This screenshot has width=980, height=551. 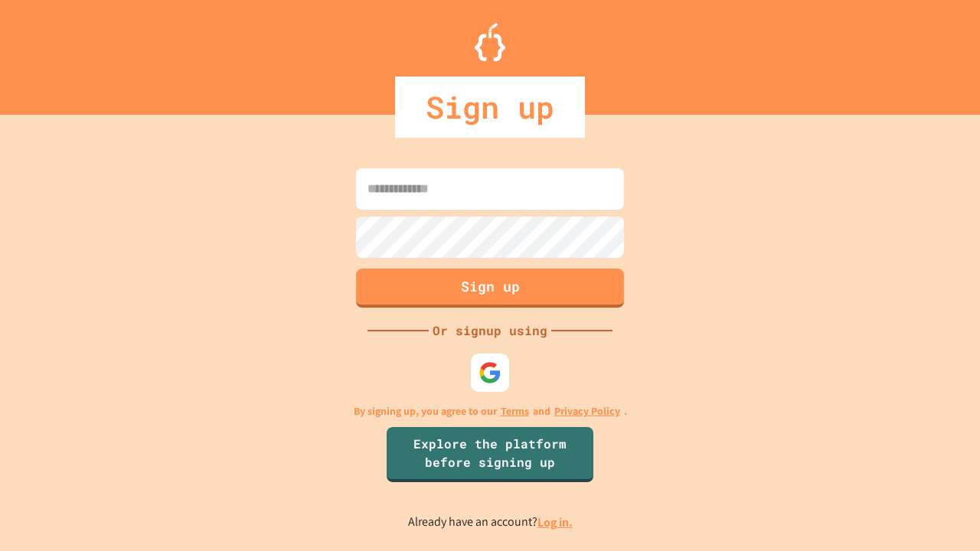 What do you see at coordinates (490, 411) in the screenshot?
I see `p: By signing up, you agree to our and .` at bounding box center [490, 411].